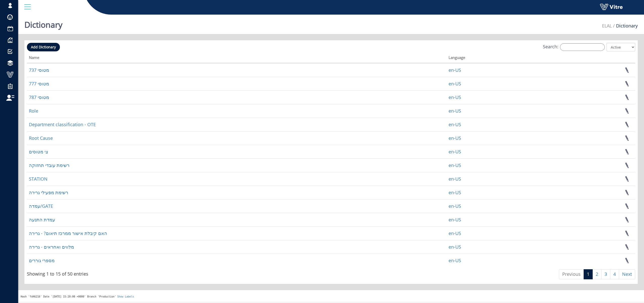 This screenshot has width=644, height=303. I want to click on a: 2, so click(597, 275).